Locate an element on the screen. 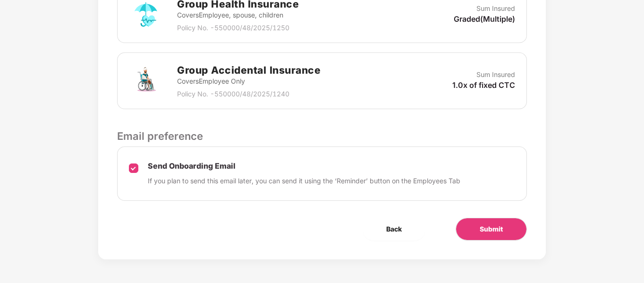 The image size is (644, 283). p: 1.0x of fixed CTC is located at coordinates (484, 85).